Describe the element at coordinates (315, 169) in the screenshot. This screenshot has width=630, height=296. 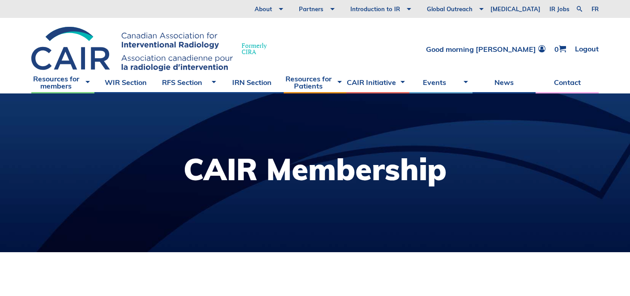
I see `h1: CAIR Membership` at that location.